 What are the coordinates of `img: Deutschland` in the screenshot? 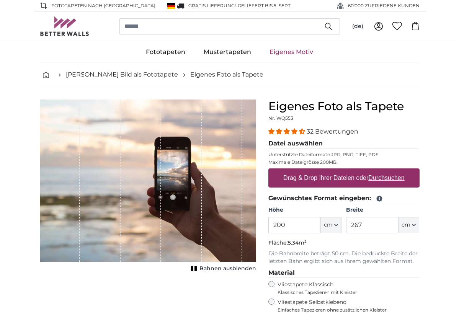 It's located at (171, 6).